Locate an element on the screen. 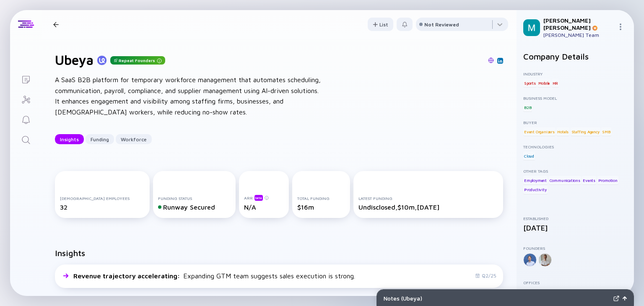  span: Revenue trajectory accelerating : is located at coordinates (128, 276).